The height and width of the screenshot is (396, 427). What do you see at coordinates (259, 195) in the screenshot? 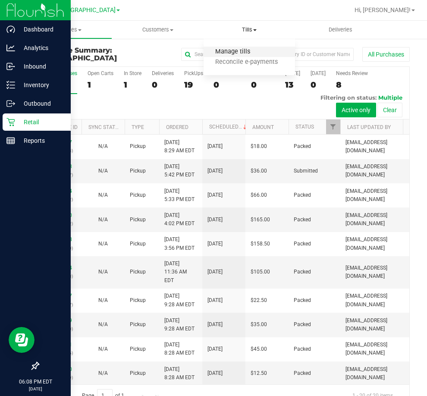
I see `span: $66.00` at bounding box center [259, 195].